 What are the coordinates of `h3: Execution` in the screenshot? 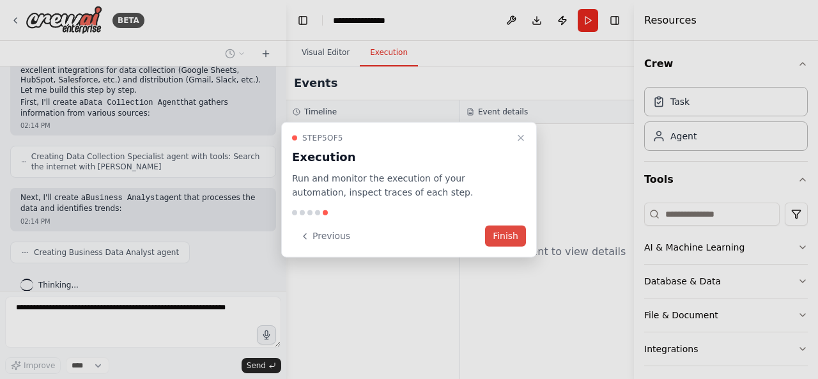 It's located at (401, 156).